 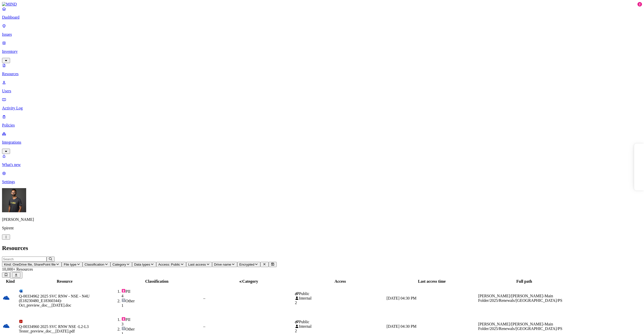 I want to click on img: adobe-pdf, so click(x=21, y=322).